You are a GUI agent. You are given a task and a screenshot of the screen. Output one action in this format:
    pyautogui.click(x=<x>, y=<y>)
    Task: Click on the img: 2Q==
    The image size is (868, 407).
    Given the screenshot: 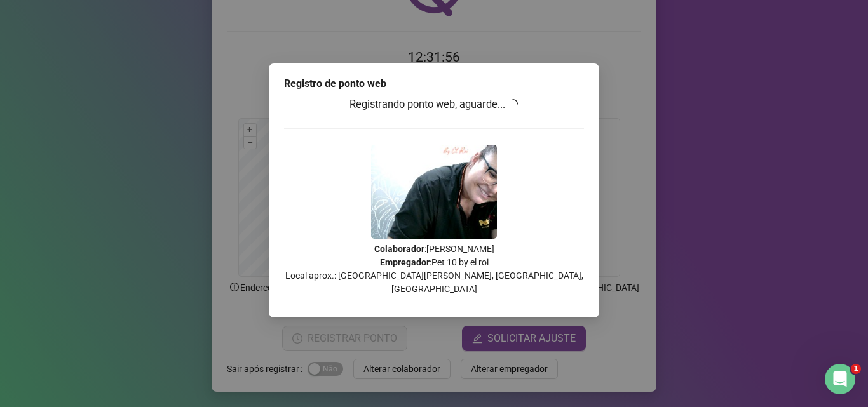 What is the action you would take?
    pyautogui.click(x=434, y=192)
    